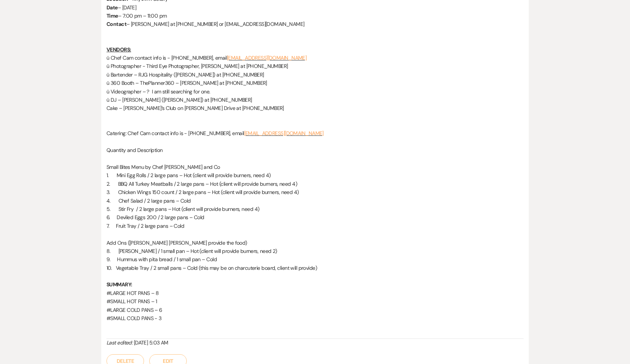 This screenshot has height=364, width=630. Describe the element at coordinates (182, 209) in the screenshot. I see `span: 5. Stir Fry / 2 large pans – Hot (client will provide burners, need 4)` at that location.